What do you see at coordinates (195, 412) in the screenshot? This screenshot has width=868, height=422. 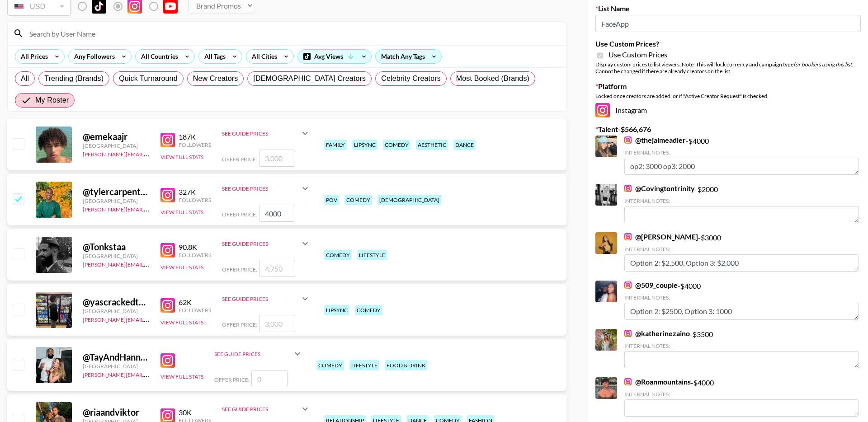 I see `div: 30K` at bounding box center [195, 412].